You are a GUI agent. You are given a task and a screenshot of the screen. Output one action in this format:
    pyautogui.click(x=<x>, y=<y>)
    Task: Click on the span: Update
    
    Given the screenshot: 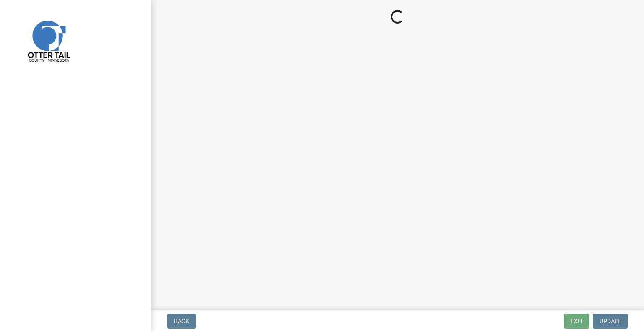 What is the action you would take?
    pyautogui.click(x=610, y=321)
    